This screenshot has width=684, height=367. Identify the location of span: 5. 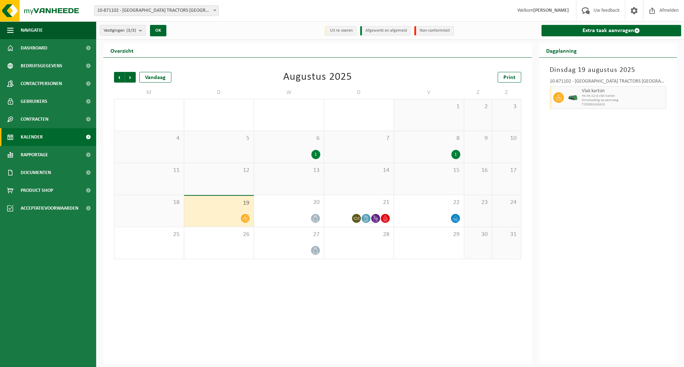
(219, 139).